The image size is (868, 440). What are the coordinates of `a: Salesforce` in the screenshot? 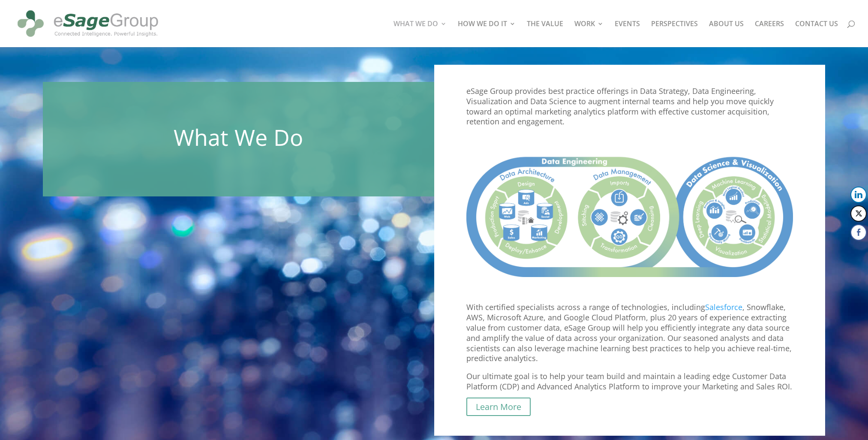 It's located at (724, 307).